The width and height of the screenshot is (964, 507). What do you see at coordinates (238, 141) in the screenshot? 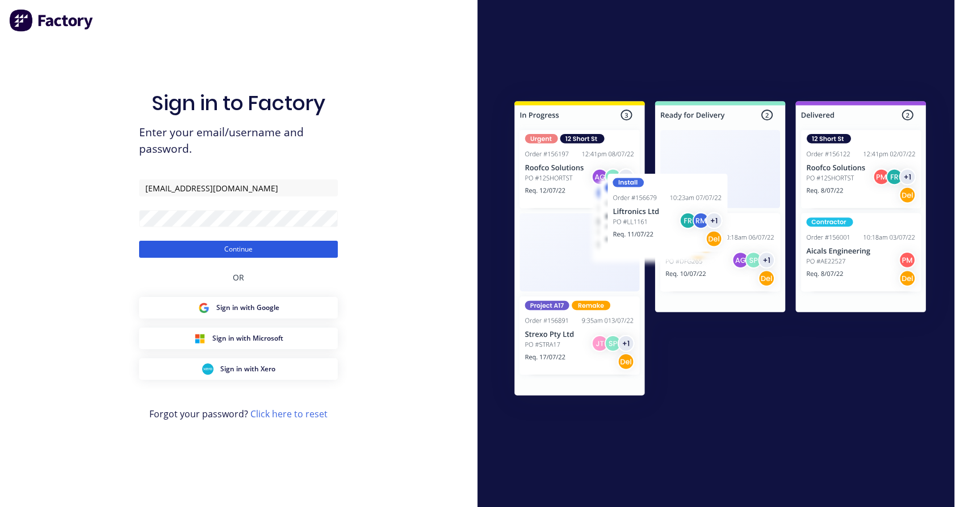
I see `span: Enter your email/username and password.` at bounding box center [238, 141].